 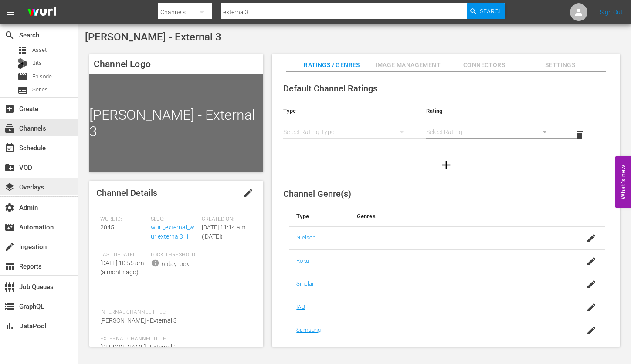 What do you see at coordinates (306, 283) in the screenshot?
I see `a: Sinclair` at bounding box center [306, 283].